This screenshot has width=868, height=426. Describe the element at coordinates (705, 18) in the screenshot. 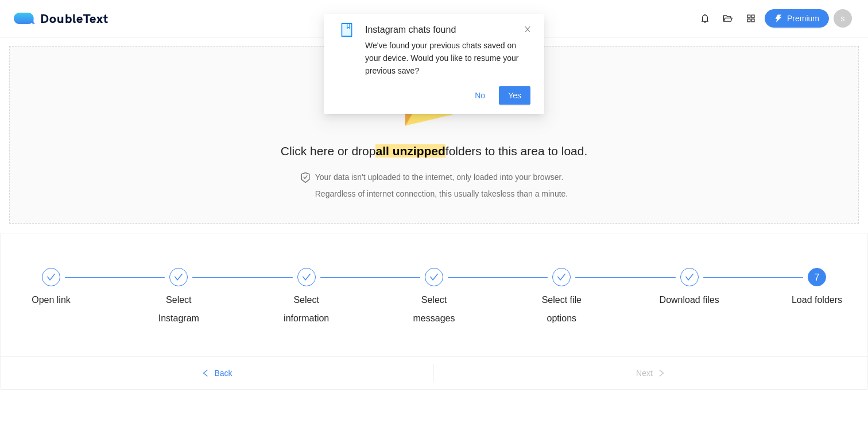

I see `span: bell` at that location.